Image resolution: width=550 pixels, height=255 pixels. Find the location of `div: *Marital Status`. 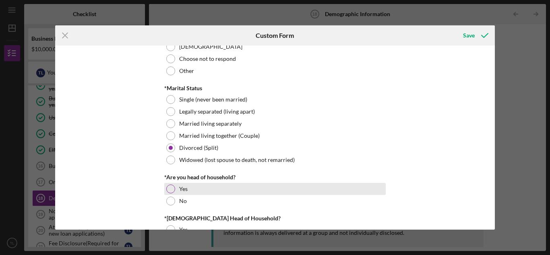

div: *Marital Status is located at coordinates (275, 88).